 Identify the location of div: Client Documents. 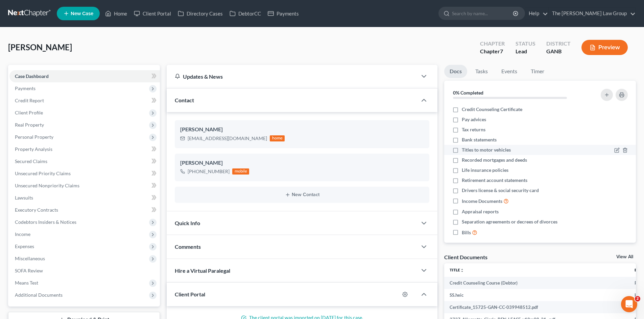
(466, 257).